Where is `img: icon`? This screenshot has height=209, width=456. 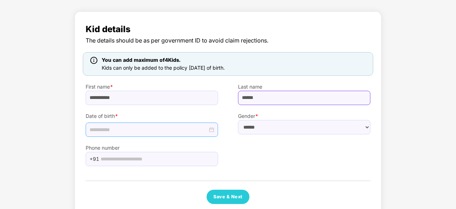 img: icon is located at coordinates (94, 60).